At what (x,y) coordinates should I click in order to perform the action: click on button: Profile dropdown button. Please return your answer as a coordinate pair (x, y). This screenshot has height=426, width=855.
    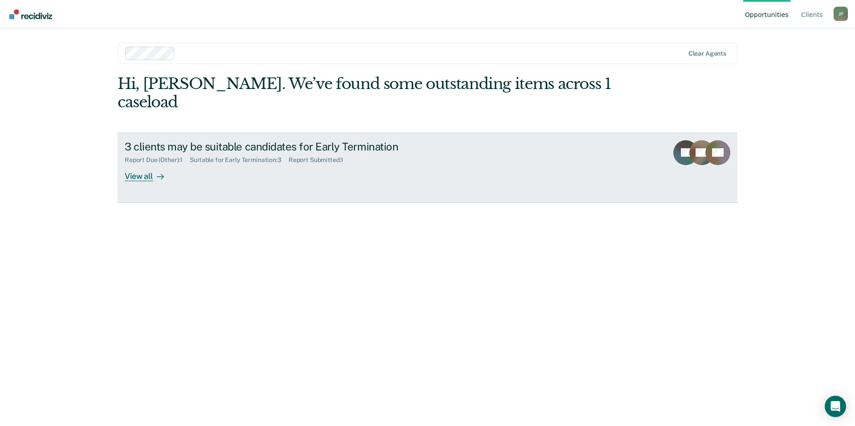
    Looking at the image, I should click on (840, 14).